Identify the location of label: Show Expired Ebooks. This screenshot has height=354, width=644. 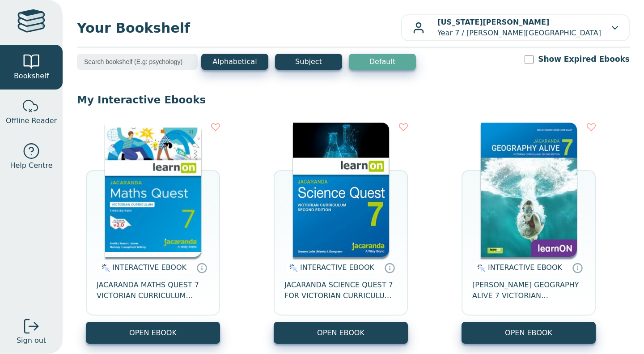
(584, 59).